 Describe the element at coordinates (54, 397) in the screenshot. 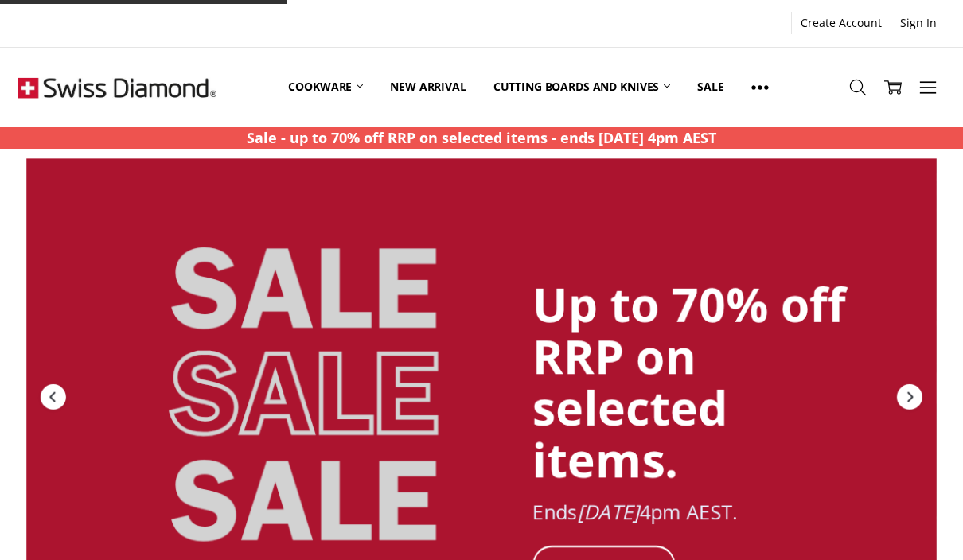

I see `div: Previous` at that location.